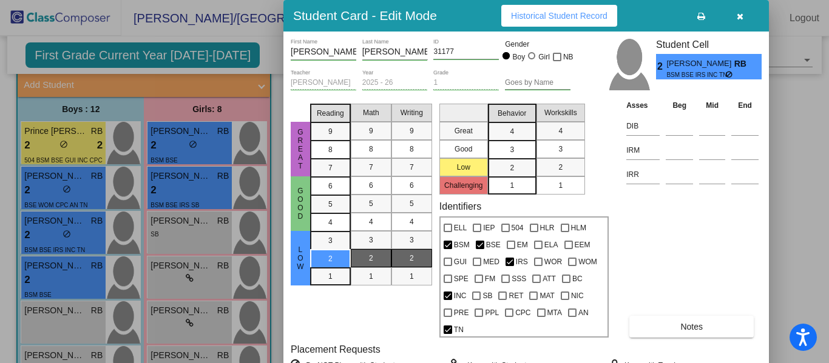 The width and height of the screenshot is (829, 363). What do you see at coordinates (522, 313) in the screenshot?
I see `span: CPC` at bounding box center [522, 313].